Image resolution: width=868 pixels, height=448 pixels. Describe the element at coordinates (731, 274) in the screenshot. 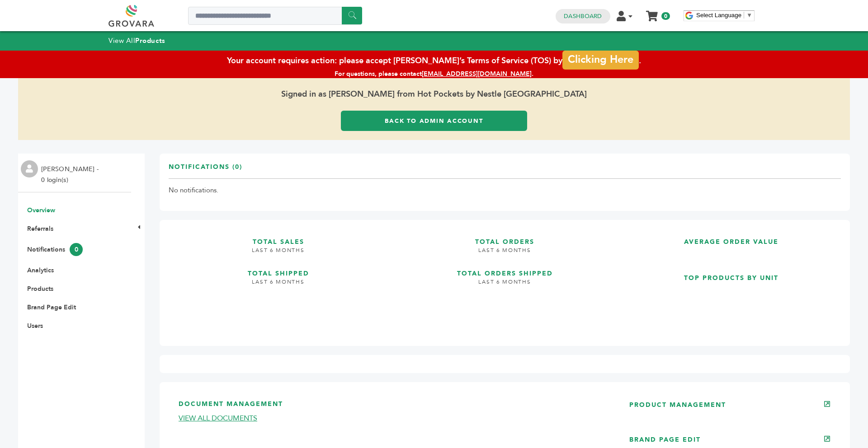

I see `h3: TOP PRODUCTS BY UNIT` at that location.